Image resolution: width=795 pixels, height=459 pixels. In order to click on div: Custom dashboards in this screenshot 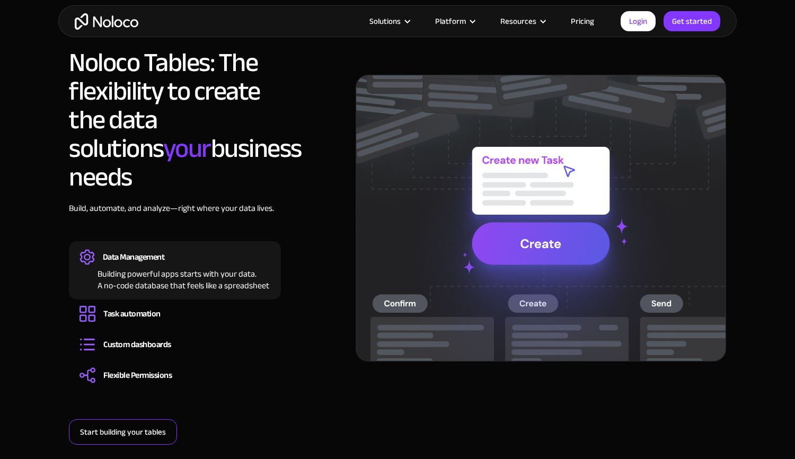, I will do `click(137, 345)`.